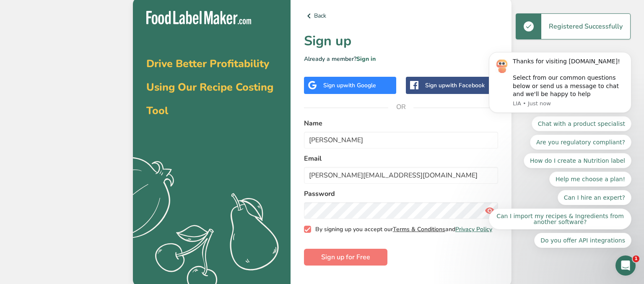 Image resolution: width=644 pixels, height=284 pixels. I want to click on img: Food Label Maker, so click(199, 18).